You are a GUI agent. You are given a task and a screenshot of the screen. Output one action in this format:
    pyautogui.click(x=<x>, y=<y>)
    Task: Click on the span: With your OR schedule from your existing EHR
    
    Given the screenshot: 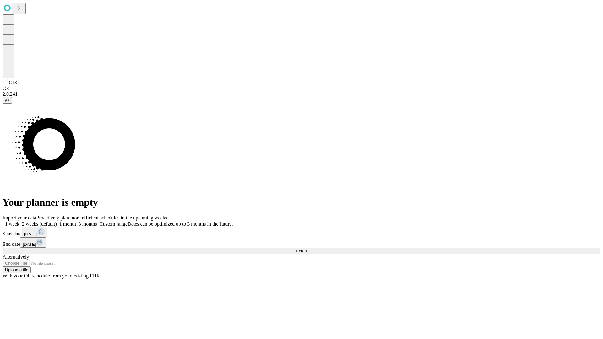 What is the action you would take?
    pyautogui.click(x=51, y=276)
    